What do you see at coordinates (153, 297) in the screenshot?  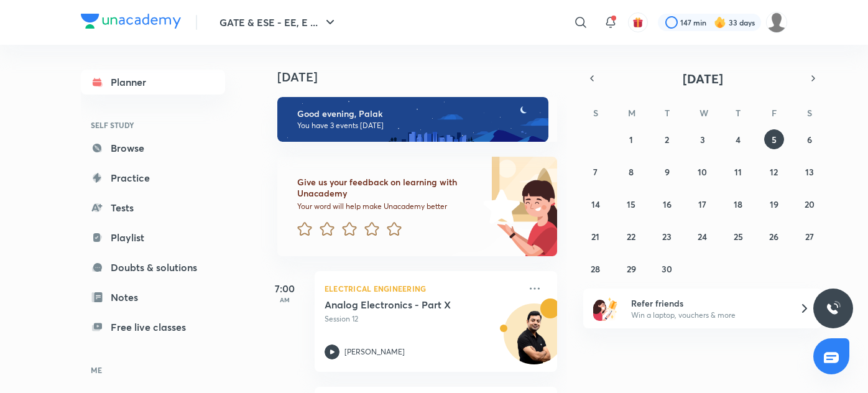 I see `a: Notes` at bounding box center [153, 297].